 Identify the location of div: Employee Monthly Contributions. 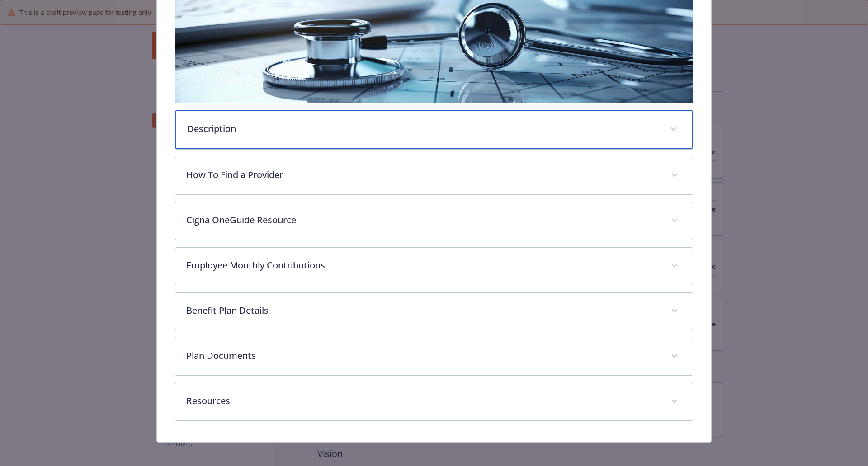
(434, 266).